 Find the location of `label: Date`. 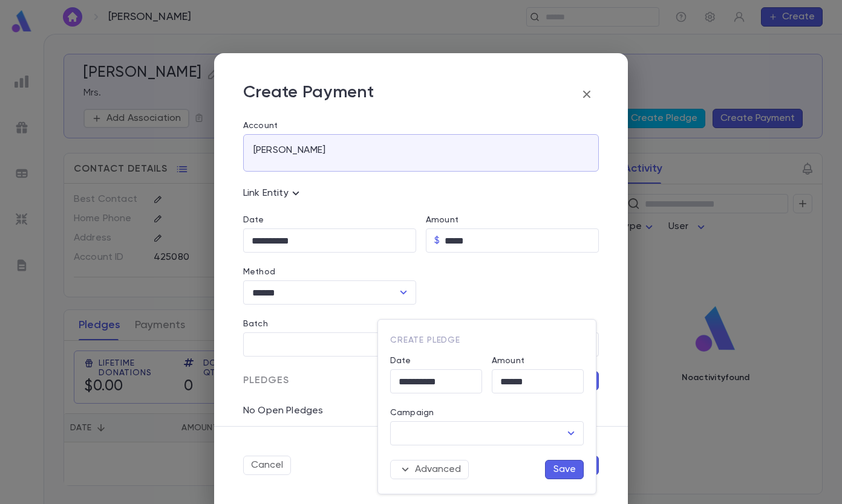

label: Date is located at coordinates (436, 361).